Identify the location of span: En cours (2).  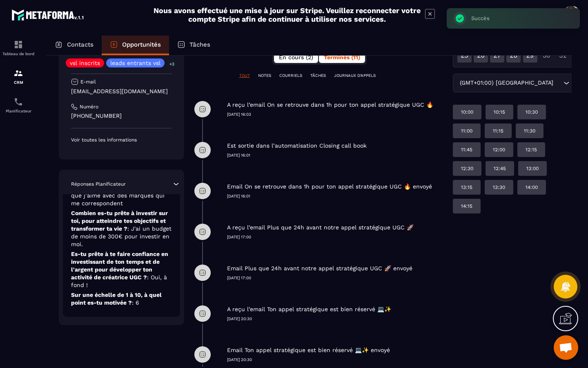
(296, 57).